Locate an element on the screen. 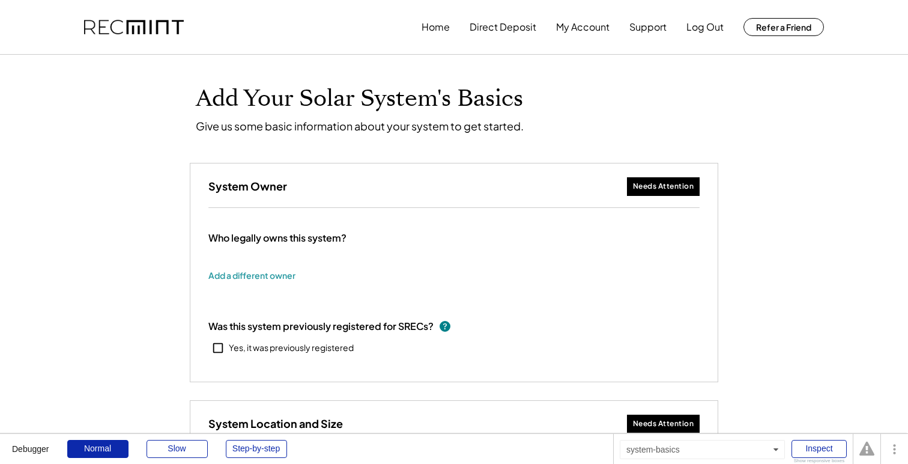 The image size is (908, 464). div: Give us some basic information about your system to get started. is located at coordinates (360, 126).